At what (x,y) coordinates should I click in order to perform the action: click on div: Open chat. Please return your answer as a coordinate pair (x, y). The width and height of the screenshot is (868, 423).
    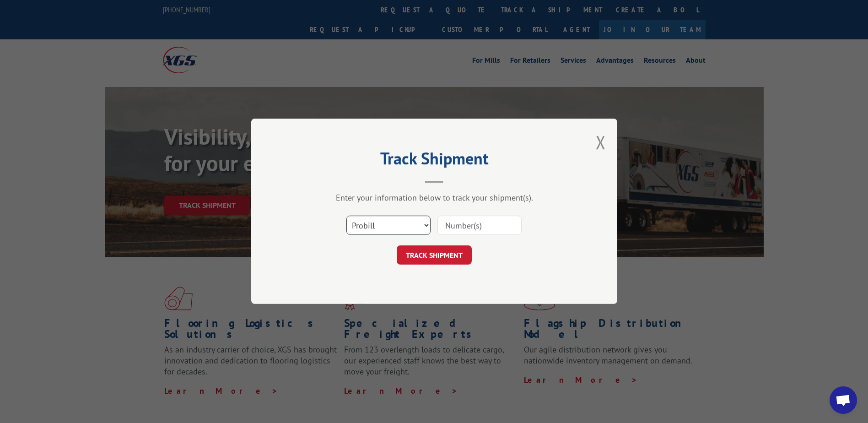
    Looking at the image, I should click on (843, 400).